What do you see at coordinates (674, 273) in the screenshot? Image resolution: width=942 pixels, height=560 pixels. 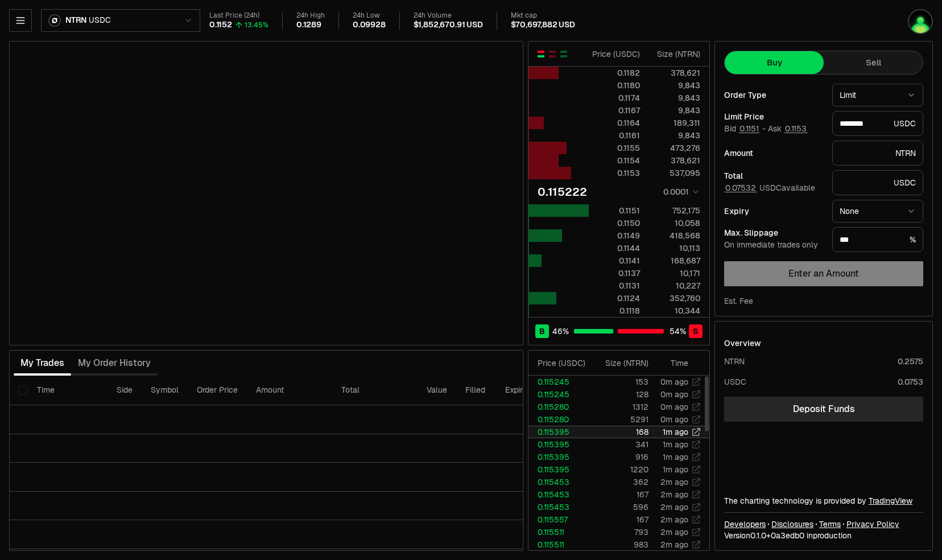 I see `div: 10,171` at bounding box center [674, 273].